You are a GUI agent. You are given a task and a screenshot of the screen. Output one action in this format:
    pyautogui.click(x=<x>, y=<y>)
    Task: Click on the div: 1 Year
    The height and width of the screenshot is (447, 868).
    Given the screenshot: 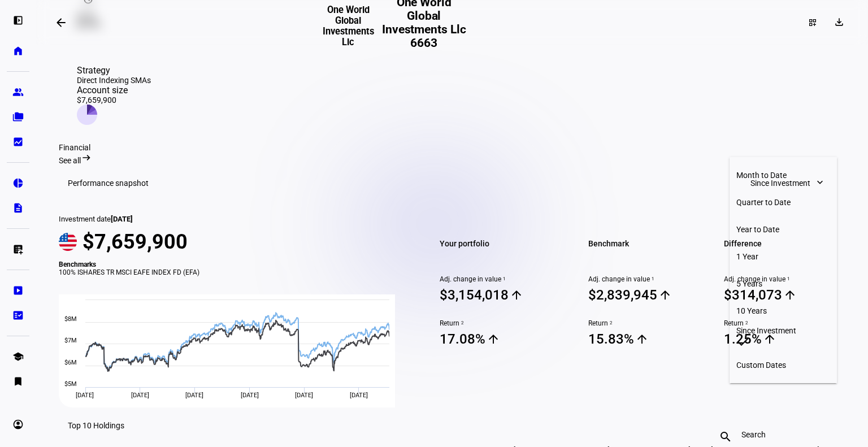 What is the action you would take?
    pyautogui.click(x=784, y=256)
    